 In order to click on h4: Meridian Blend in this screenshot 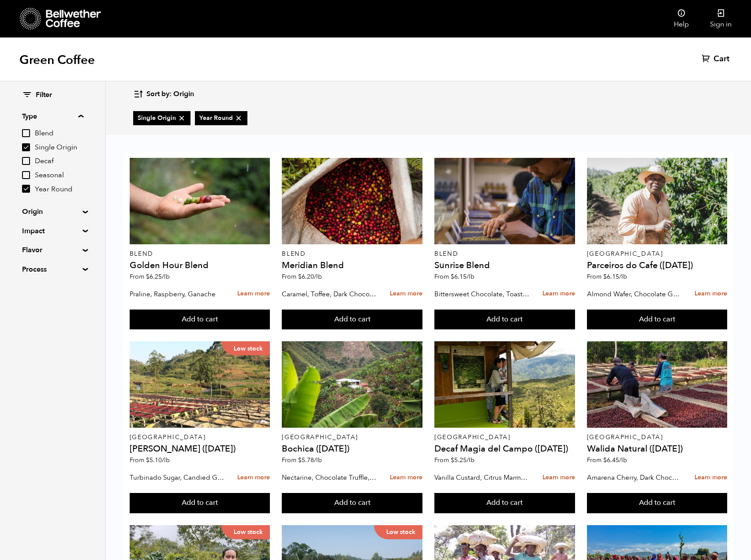, I will do `click(352, 265)`.